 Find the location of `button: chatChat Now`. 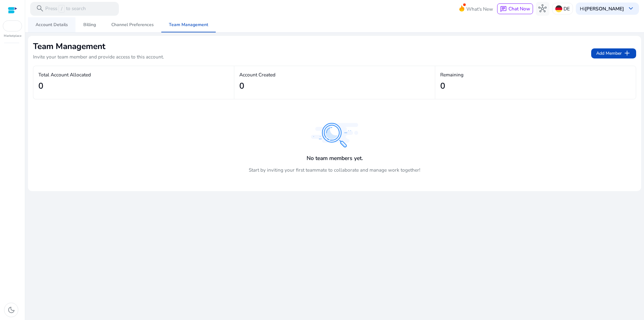

button: chatChat Now is located at coordinates (515, 9).